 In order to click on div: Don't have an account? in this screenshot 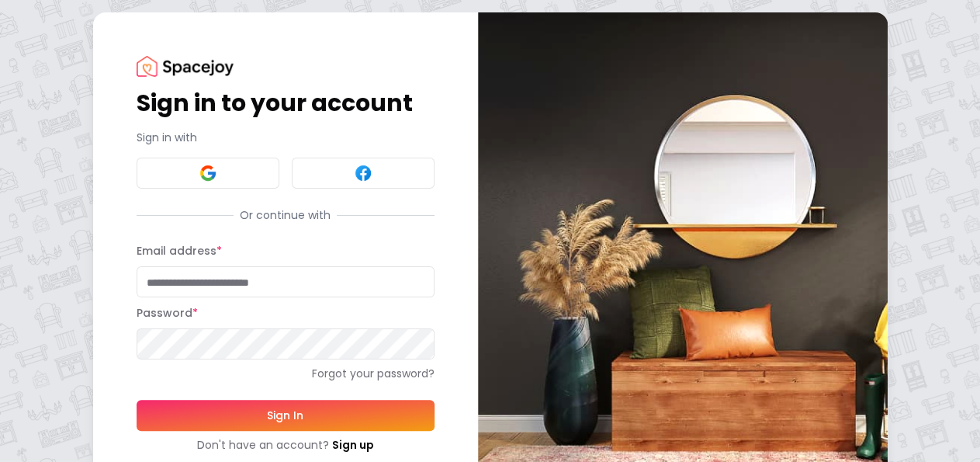, I will do `click(286, 445)`.